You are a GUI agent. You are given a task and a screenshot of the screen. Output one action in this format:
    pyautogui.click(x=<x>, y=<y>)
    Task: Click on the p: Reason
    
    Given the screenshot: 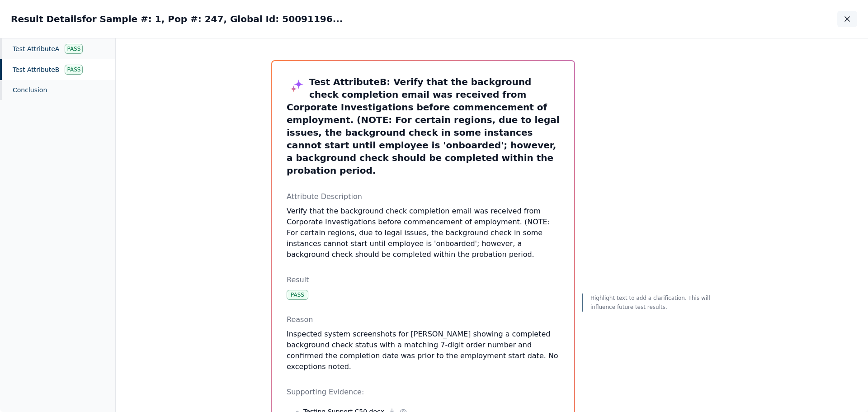 What is the action you would take?
    pyautogui.click(x=424, y=320)
    